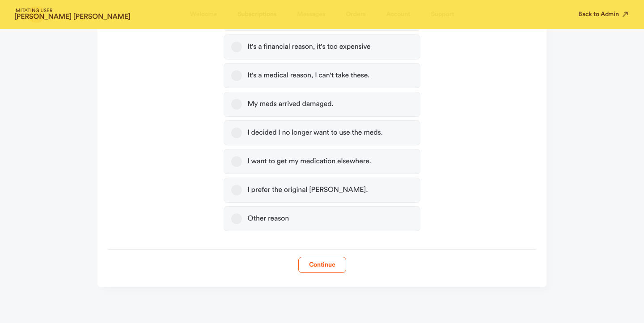  Describe the element at coordinates (309, 162) in the screenshot. I see `div: I want to get my medication elsewhere.` at that location.